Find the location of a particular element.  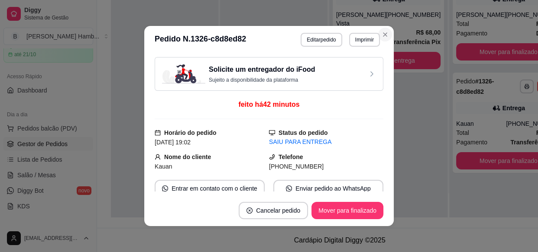

span: calendar is located at coordinates (158, 133).